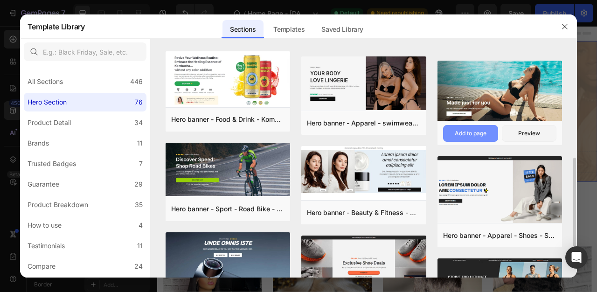  I want to click on div: Guarantee, so click(43, 184).